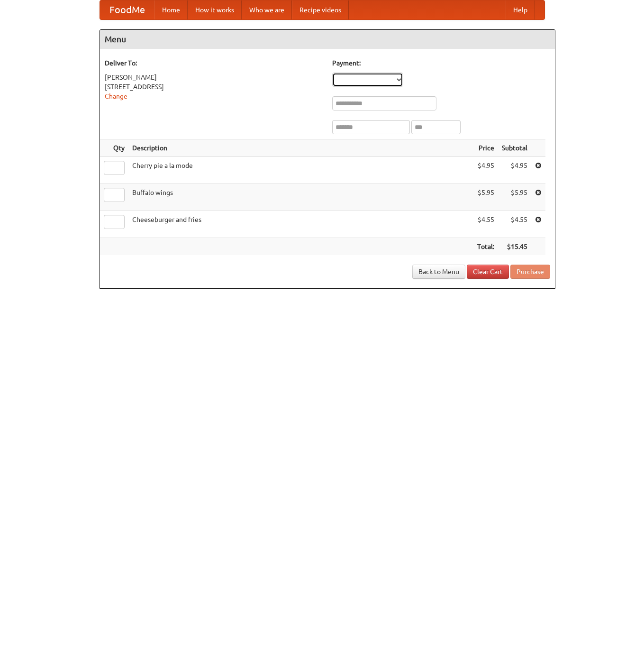 The height and width of the screenshot is (671, 644). I want to click on td: Cherry pie a la mode, so click(301, 170).